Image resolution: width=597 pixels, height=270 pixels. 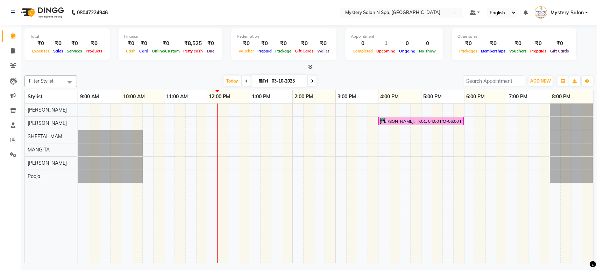 I want to click on span: Voucher, so click(x=246, y=51).